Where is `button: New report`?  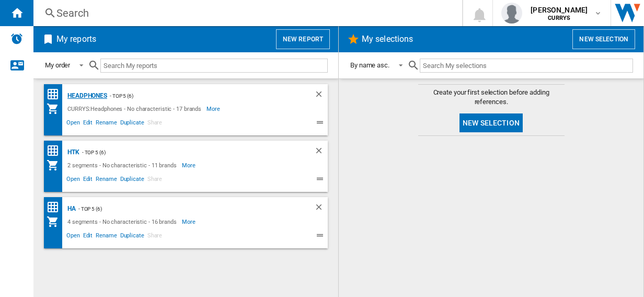
button: New report is located at coordinates (302, 39).